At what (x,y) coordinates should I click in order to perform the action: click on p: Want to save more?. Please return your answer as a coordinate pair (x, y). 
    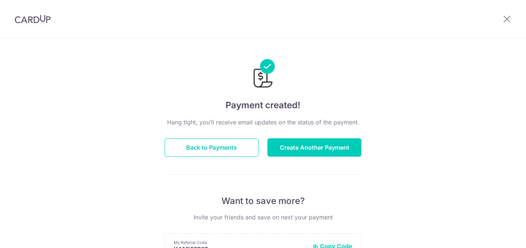
    Looking at the image, I should click on (263, 201).